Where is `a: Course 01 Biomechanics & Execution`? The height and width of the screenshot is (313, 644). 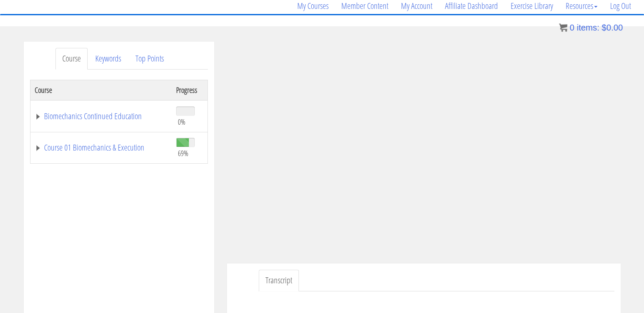
a: Course 01 Biomechanics & Execution is located at coordinates (101, 148).